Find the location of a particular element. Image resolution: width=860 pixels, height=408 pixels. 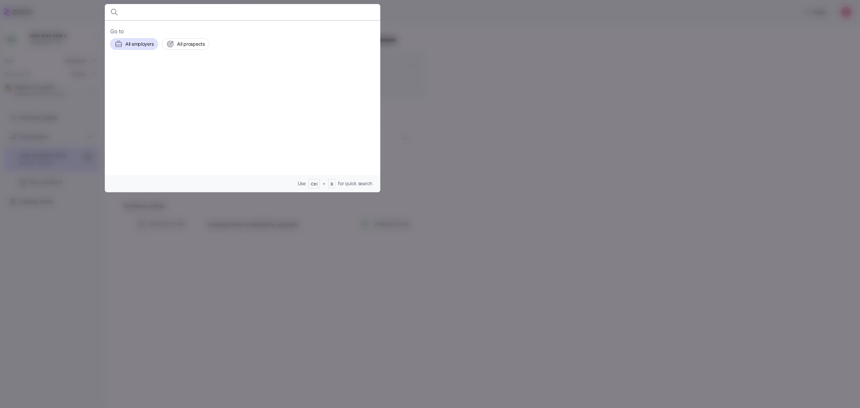

span: B is located at coordinates (332, 184).